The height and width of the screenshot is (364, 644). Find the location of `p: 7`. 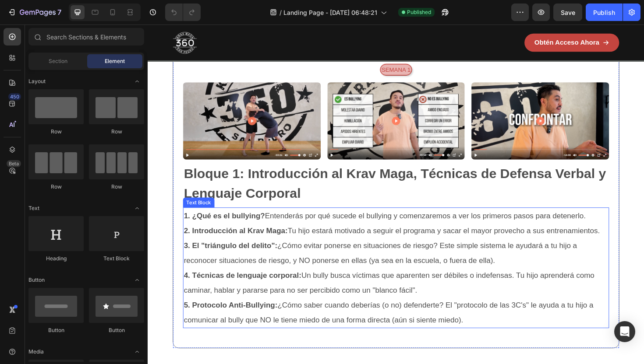

p: 7 is located at coordinates (59, 12).